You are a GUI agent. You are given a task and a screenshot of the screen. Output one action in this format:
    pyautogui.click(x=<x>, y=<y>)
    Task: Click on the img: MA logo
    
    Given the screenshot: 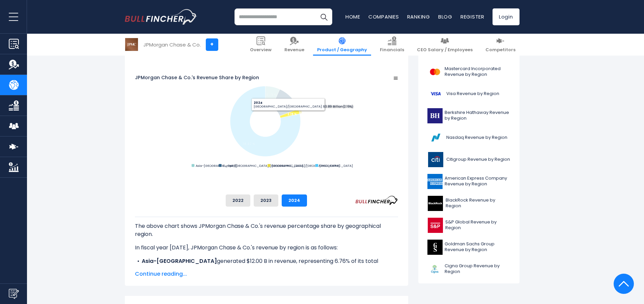 What is the action you would take?
    pyautogui.click(x=435, y=72)
    